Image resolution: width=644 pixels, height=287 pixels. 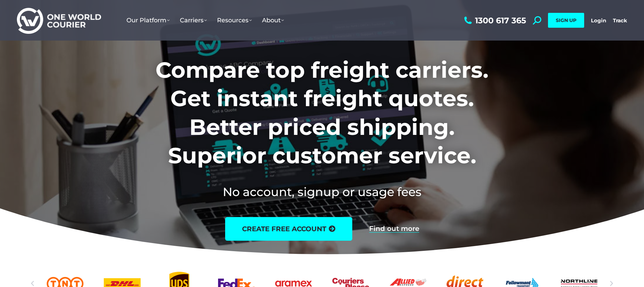 I want to click on a: 1300 617 365, so click(x=495, y=20).